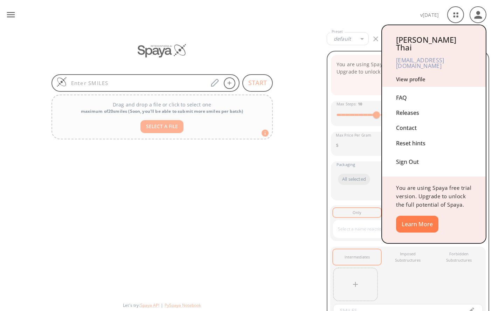  I want to click on div: Reset hints, so click(434, 143).